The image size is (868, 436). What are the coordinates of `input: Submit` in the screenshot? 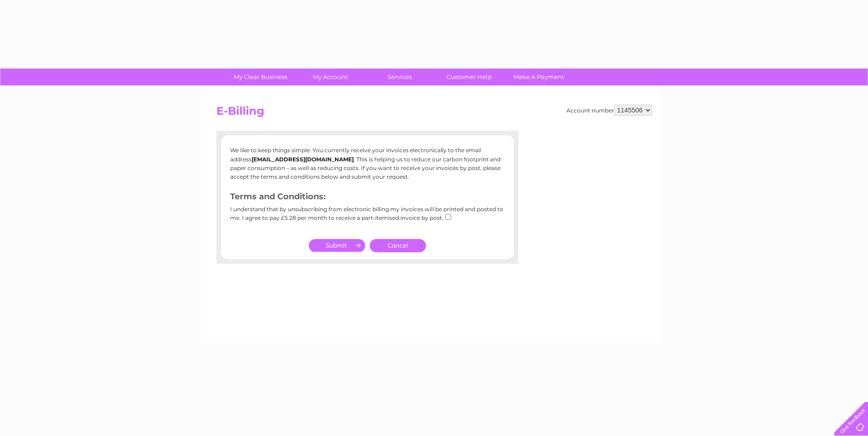 It's located at (337, 245).